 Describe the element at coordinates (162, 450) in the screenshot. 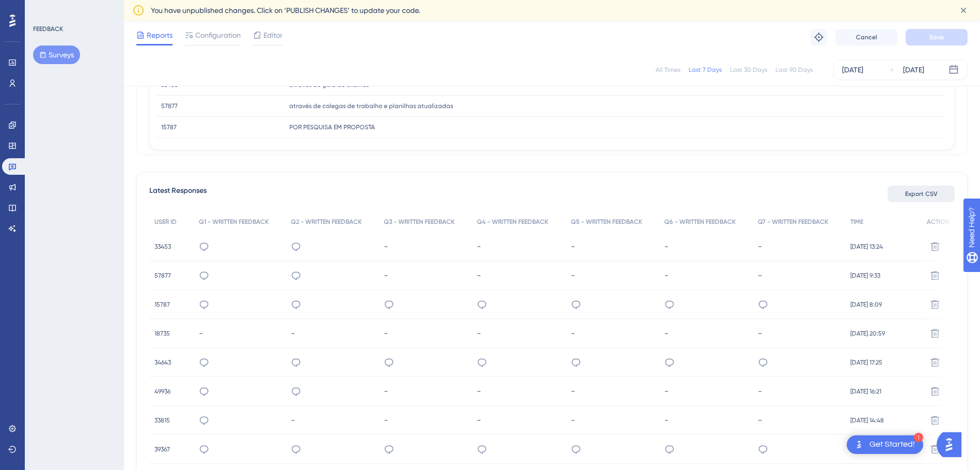

I see `span: 39367` at that location.